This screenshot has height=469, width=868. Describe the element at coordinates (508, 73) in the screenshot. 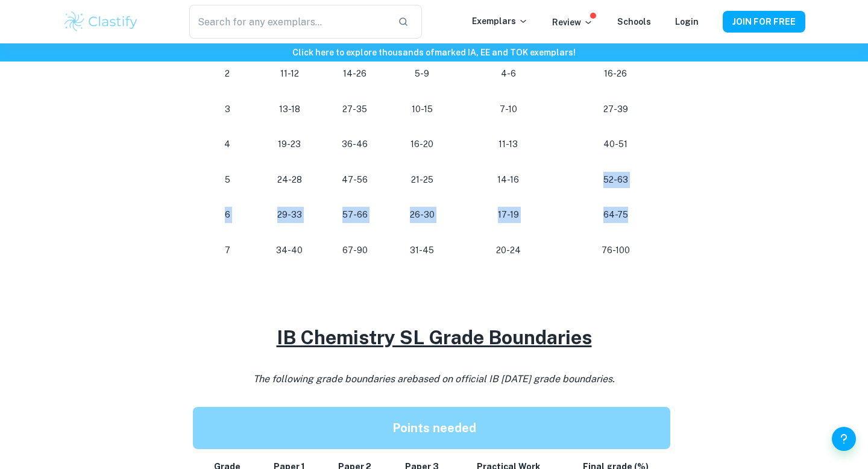

I see `p: 4-6` at that location.